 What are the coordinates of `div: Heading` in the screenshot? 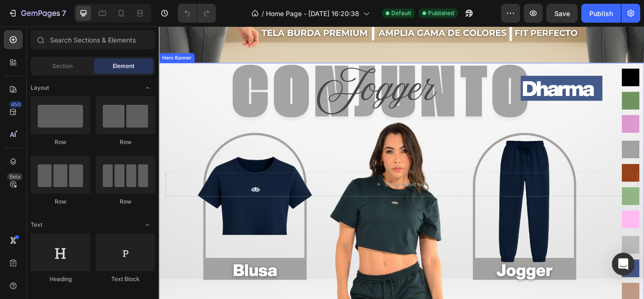 It's located at (60, 279).